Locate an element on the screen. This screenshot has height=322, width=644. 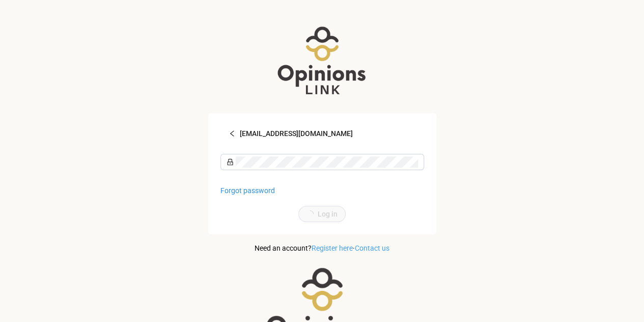
a: Register here is located at coordinates (332, 248).